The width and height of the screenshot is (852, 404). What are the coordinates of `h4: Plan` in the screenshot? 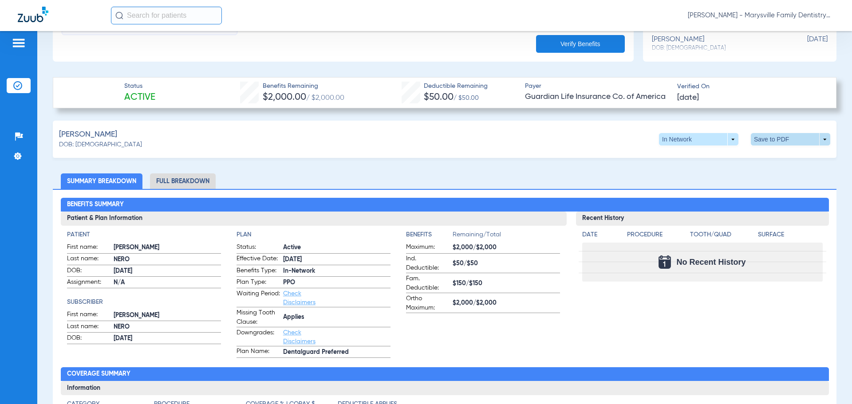 It's located at (313, 235).